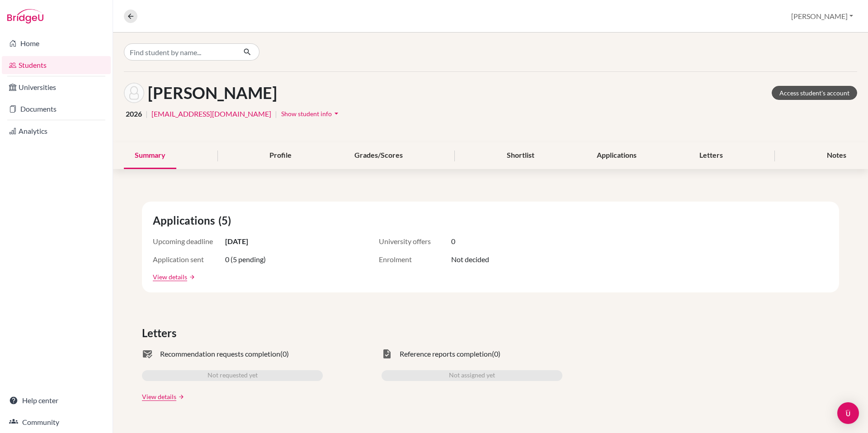  I want to click on a: Help center, so click(56, 400).